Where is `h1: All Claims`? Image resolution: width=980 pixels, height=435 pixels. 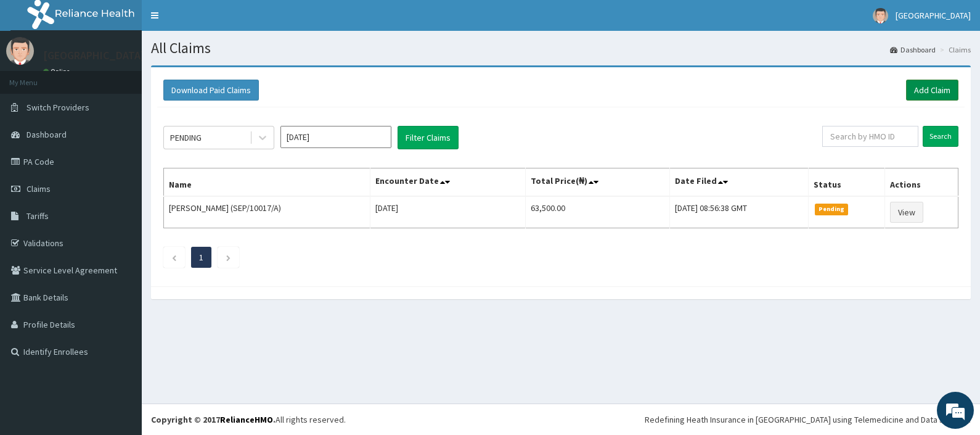
h1: All Claims is located at coordinates (561, 48).